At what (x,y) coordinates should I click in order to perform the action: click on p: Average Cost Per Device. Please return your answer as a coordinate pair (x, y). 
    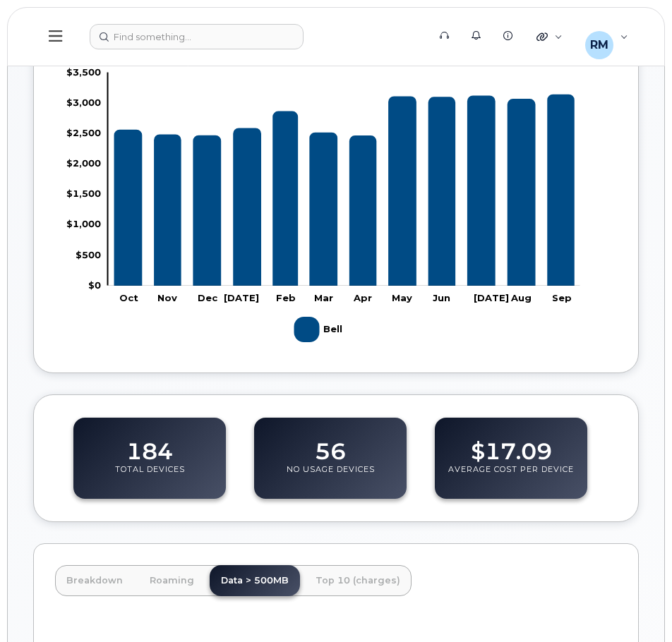
    Looking at the image, I should click on (512, 477).